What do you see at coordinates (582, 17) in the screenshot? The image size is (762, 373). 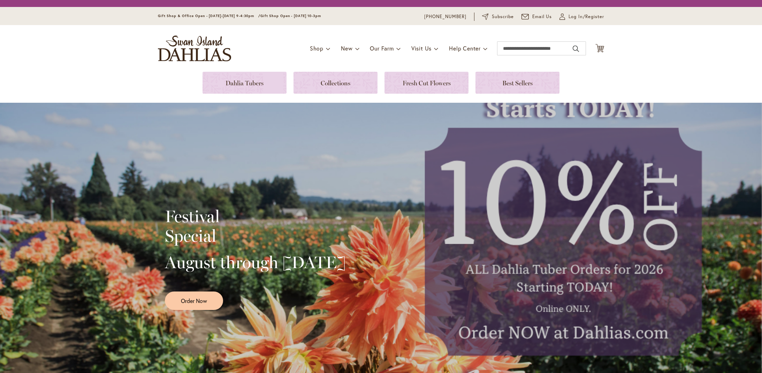 I see `a: Log In/Register` at bounding box center [582, 17].